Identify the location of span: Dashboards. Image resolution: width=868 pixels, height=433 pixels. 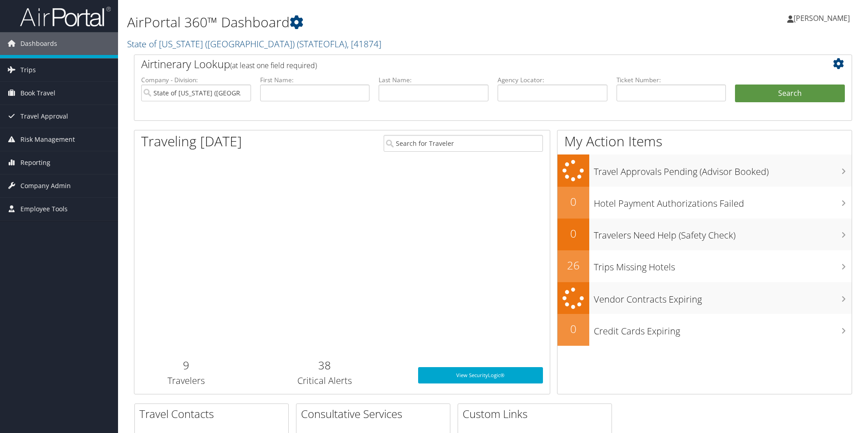
(39, 44).